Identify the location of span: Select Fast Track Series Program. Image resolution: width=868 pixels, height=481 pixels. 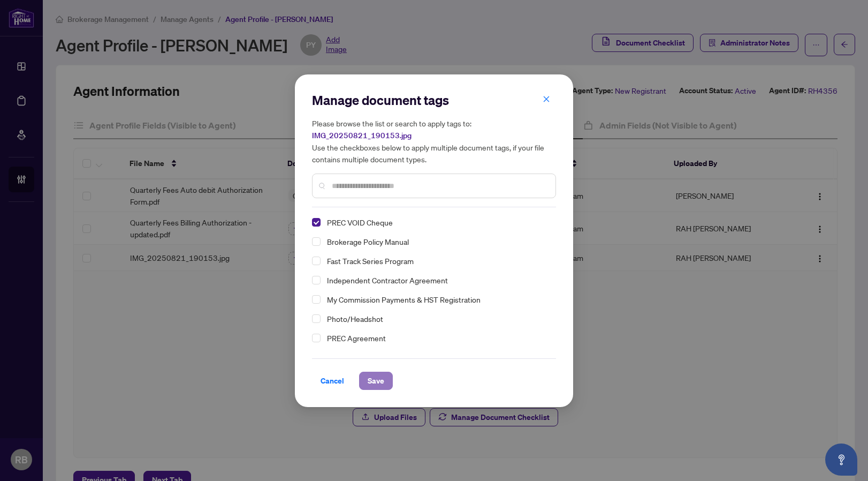
(317, 261).